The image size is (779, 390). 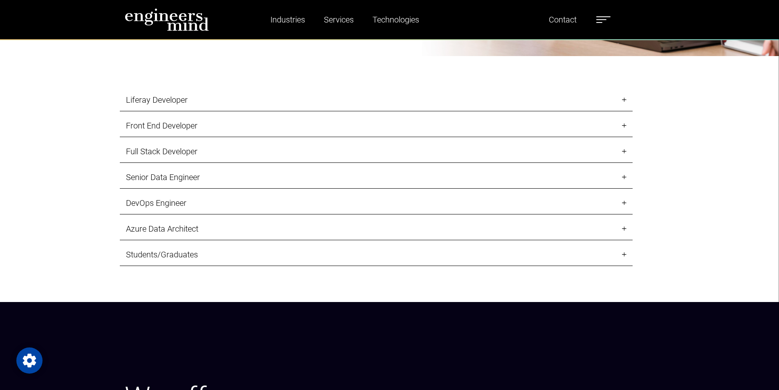 I want to click on a: Azure Data Architect, so click(x=376, y=229).